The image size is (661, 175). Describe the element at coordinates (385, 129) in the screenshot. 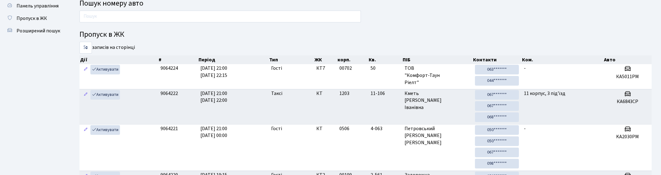

I see `span: 4-063` at that location.